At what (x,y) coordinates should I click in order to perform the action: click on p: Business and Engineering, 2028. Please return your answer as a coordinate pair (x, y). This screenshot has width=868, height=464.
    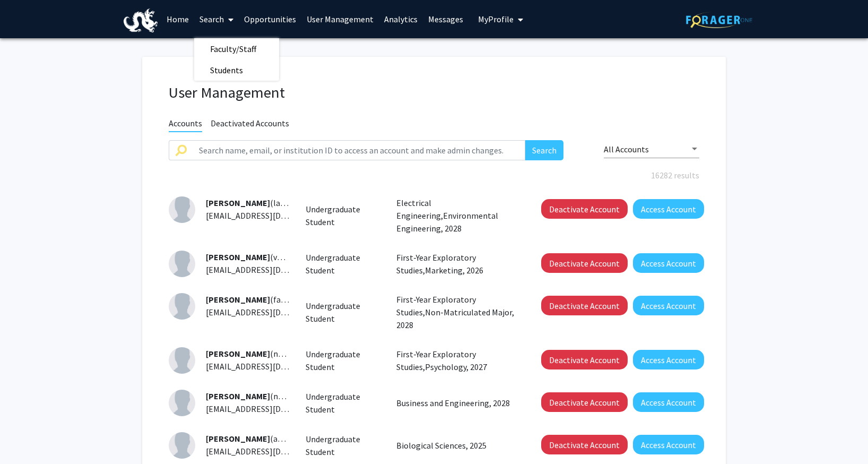
    Looking at the image, I should click on (456, 403).